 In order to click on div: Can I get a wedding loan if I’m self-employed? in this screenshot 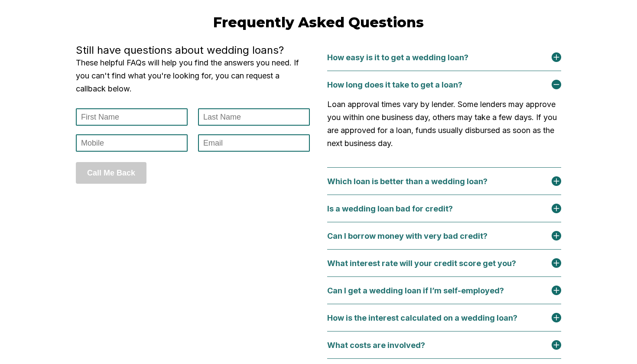, I will do `click(421, 290)`.